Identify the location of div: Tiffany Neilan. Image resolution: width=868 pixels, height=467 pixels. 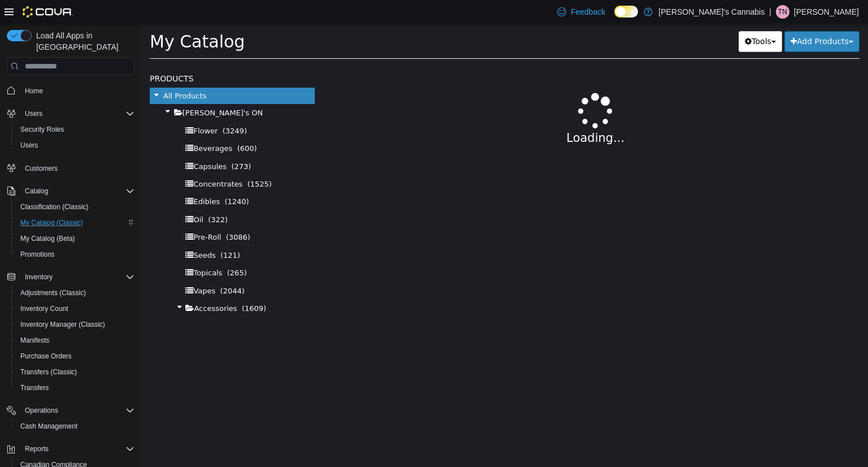
(782, 12).